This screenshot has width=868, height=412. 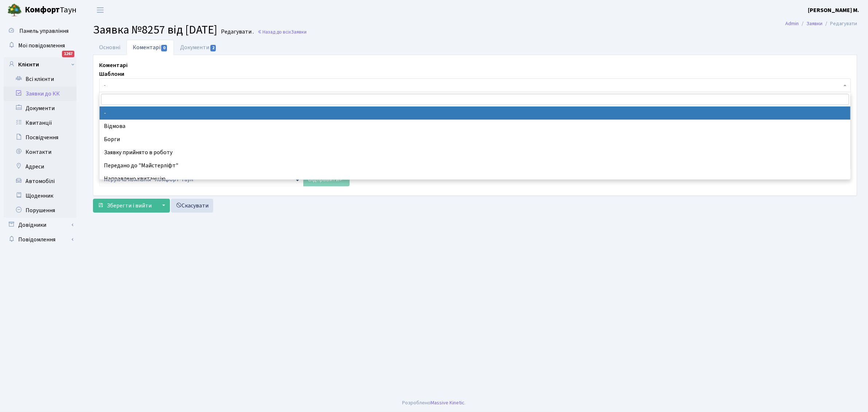 I want to click on a: Автомобілі, so click(x=40, y=181).